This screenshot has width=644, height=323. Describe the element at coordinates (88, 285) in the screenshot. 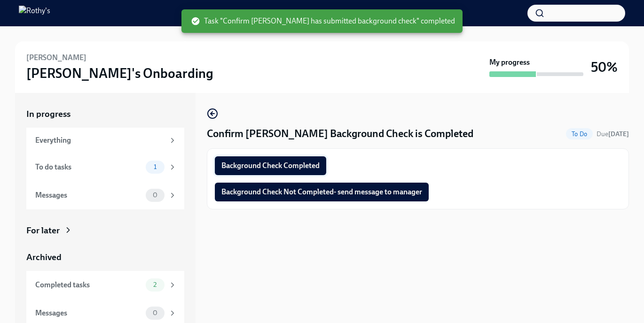

I see `div: Completed tasks` at that location.